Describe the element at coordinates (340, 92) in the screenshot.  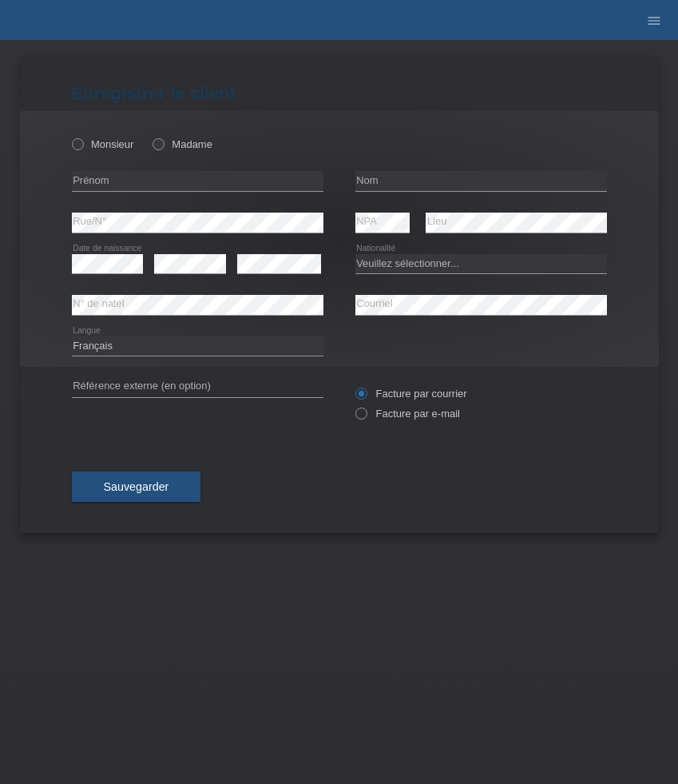
I see `h1: Enregistrer le client` at that location.